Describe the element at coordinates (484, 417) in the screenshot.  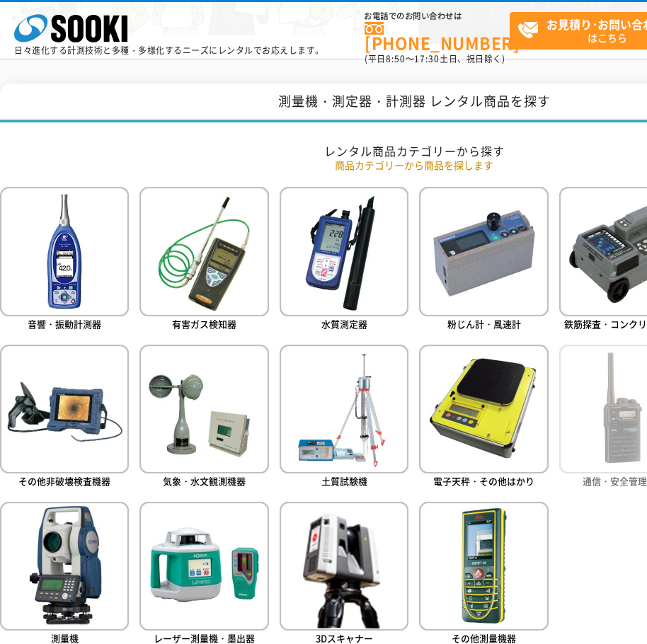
I see `a: 電子天秤・その他はかり` at that location.